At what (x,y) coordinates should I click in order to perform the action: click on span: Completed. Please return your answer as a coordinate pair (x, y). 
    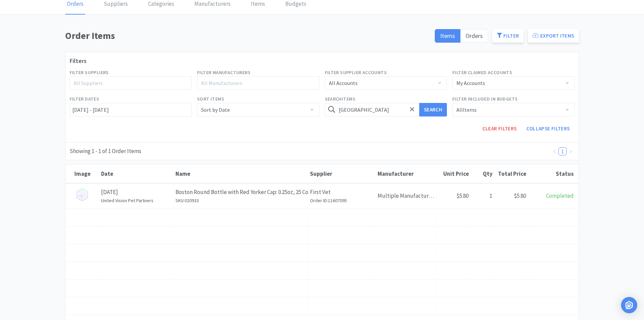
    Looking at the image, I should click on (560, 196).